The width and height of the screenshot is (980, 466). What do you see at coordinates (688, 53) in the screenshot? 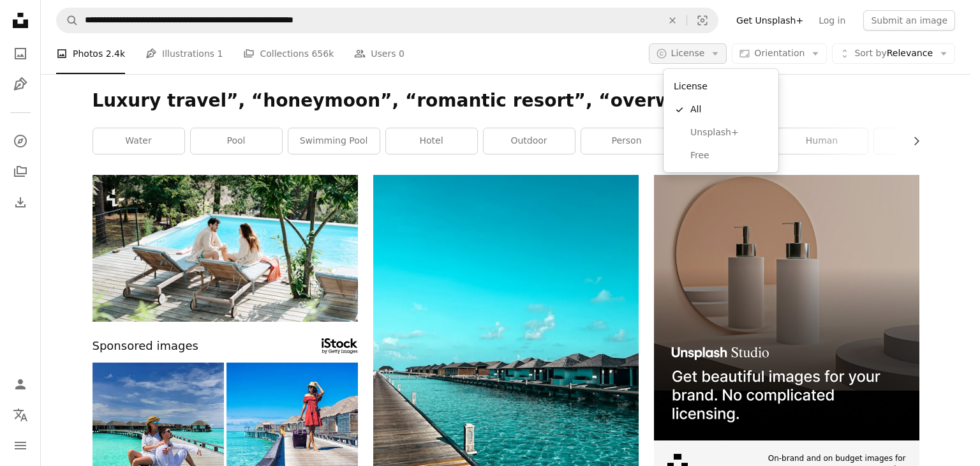
I see `span: License` at bounding box center [688, 53].